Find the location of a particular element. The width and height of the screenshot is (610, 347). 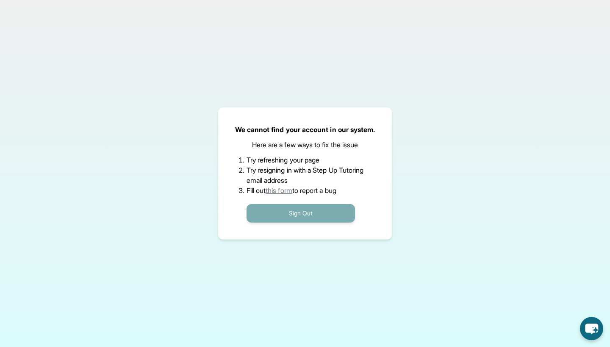

li: Try resigning in with a Step Up Tutoring email address is located at coordinates (305, 175).